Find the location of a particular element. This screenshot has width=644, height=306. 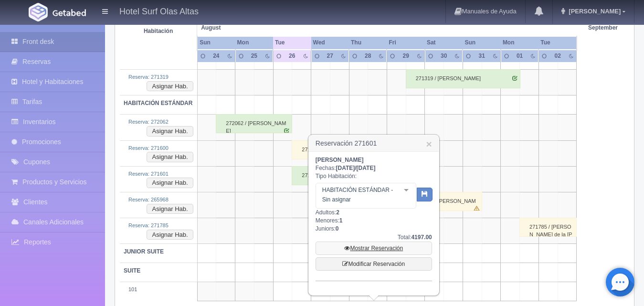

div: 30 is located at coordinates (443, 55).